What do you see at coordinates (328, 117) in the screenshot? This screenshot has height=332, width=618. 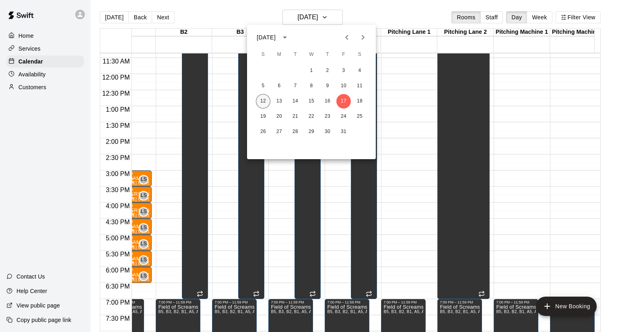 I see `button: 23` at bounding box center [328, 117].